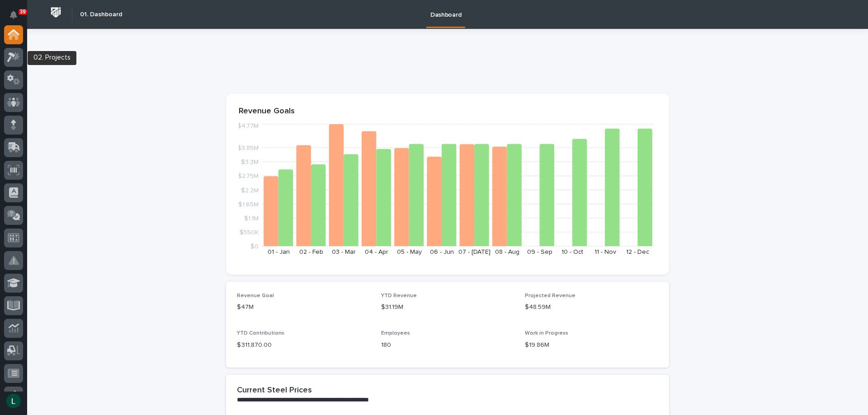  What do you see at coordinates (591, 345) in the screenshot?
I see `p: $19.86M` at bounding box center [591, 345].